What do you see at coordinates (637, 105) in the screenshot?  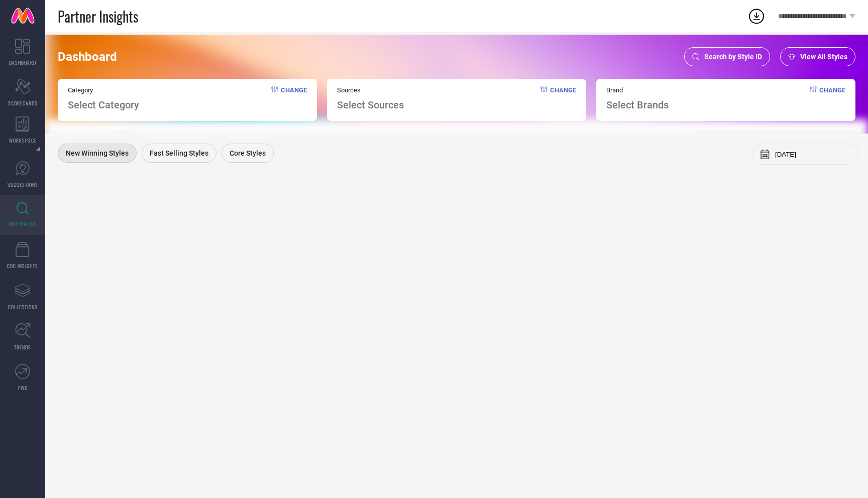 I see `span: Select Brands` at bounding box center [637, 105].